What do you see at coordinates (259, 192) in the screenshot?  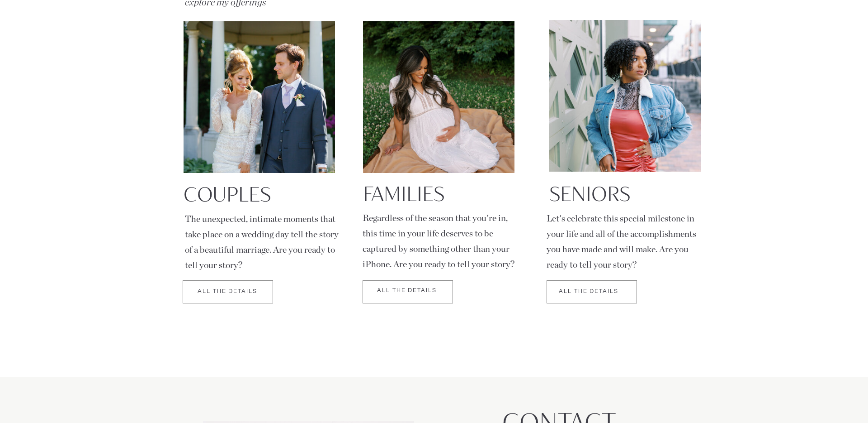 I see `h3: Couples` at bounding box center [259, 192].